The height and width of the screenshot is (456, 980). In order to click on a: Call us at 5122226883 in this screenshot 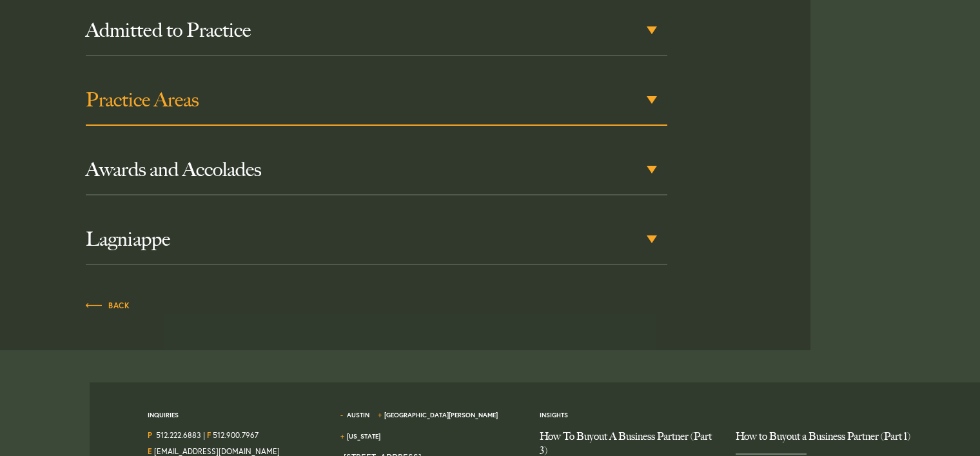, I will do `click(178, 435)`.